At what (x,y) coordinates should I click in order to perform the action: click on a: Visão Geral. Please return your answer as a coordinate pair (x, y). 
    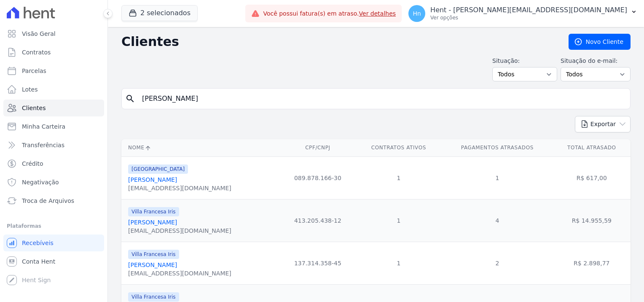
    Looking at the image, I should click on (53, 34).